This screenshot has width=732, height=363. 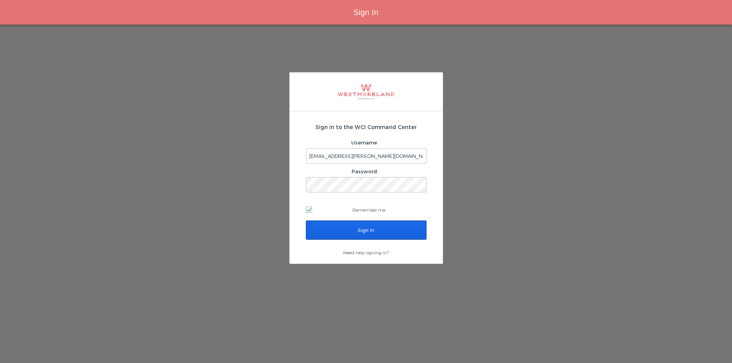 What do you see at coordinates (366, 252) in the screenshot?
I see `a: Need help signing in?` at bounding box center [366, 252].